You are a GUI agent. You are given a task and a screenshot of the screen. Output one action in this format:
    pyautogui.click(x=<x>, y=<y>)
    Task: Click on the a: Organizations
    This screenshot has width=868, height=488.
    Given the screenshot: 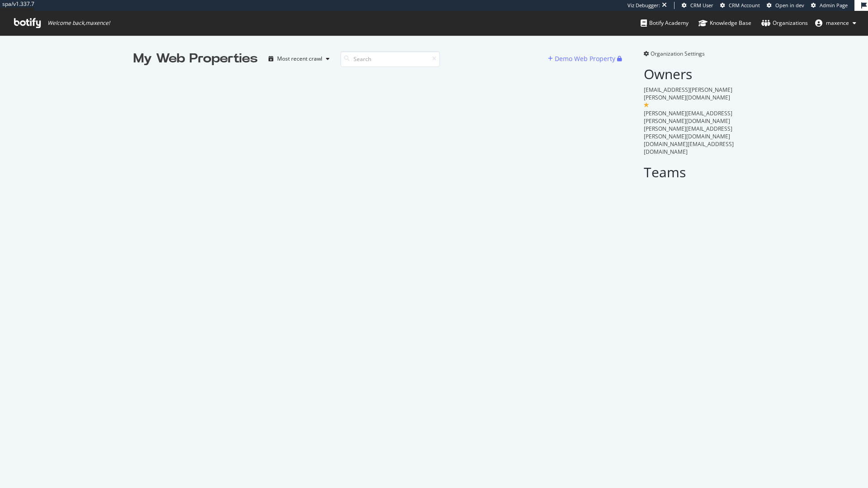 What is the action you would take?
    pyautogui.click(x=784, y=23)
    